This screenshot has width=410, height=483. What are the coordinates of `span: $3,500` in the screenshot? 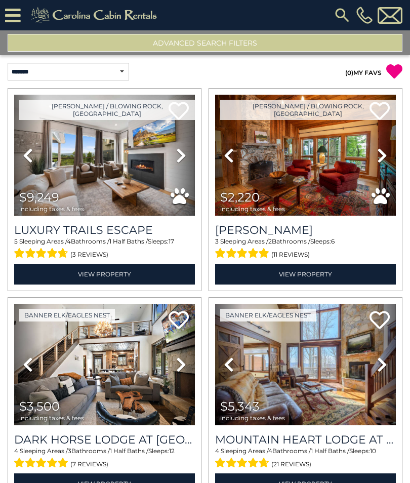 It's located at (39, 406).